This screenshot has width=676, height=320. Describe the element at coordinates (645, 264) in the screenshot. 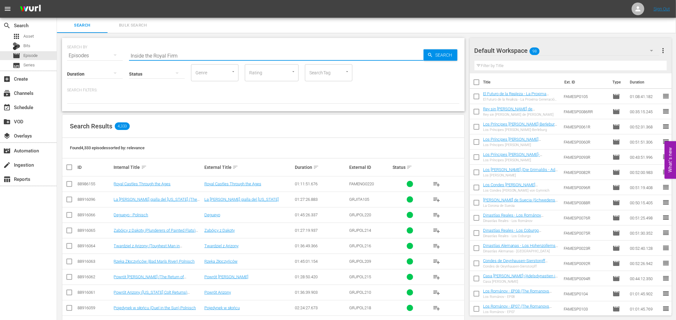

I see `td: 00:52:26.942` at that location.